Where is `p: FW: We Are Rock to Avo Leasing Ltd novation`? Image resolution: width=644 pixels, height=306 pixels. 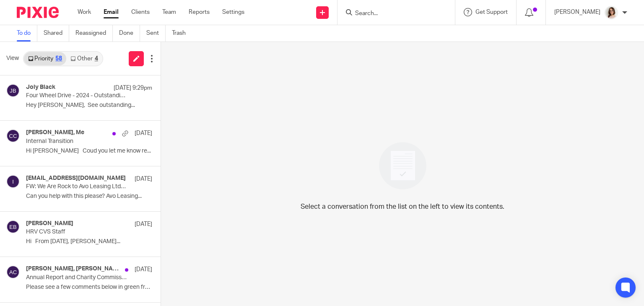 p: FW: We Are Rock to Avo Leasing Ltd novation is located at coordinates (76, 186).